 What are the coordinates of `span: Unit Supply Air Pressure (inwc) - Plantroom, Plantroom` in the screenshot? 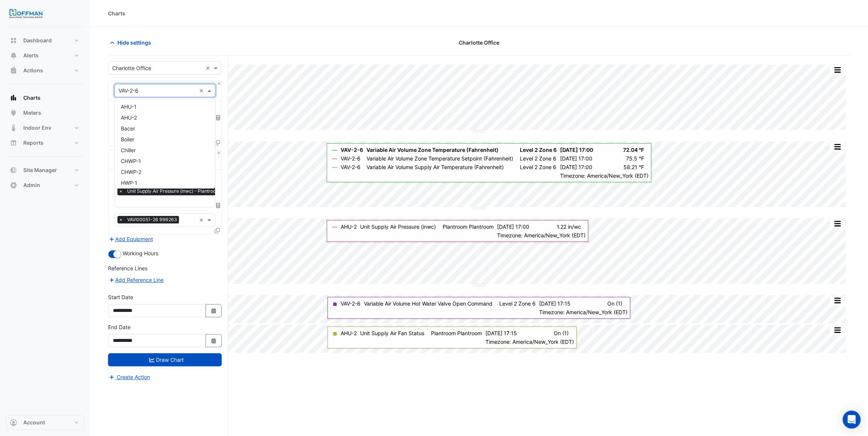 It's located at (185, 191).